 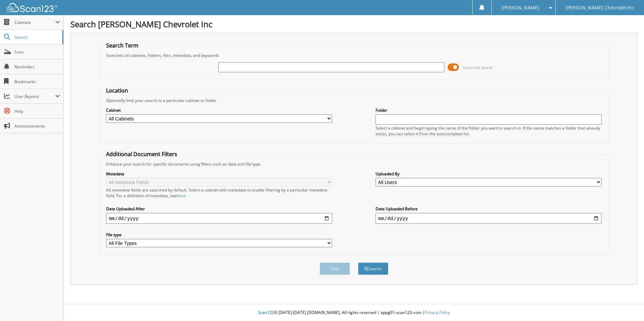 What do you see at coordinates (478, 67) in the screenshot?
I see `span: Advanced Search` at bounding box center [478, 67].